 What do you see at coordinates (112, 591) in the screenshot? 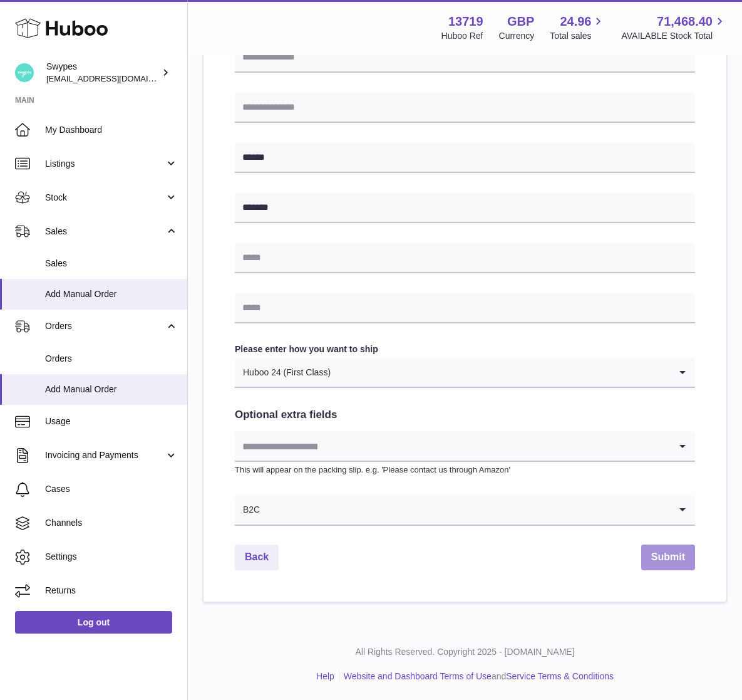
I see `span: Returns` at bounding box center [112, 591].